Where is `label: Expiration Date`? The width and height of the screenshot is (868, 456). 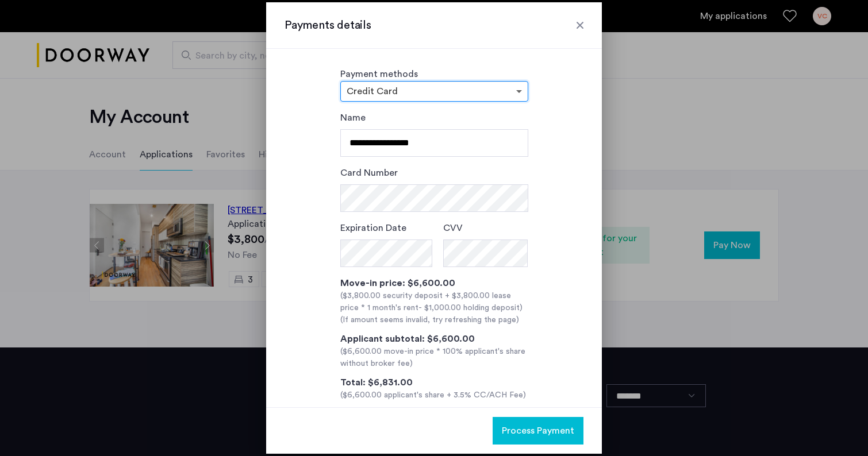 label: Expiration Date is located at coordinates (373, 228).